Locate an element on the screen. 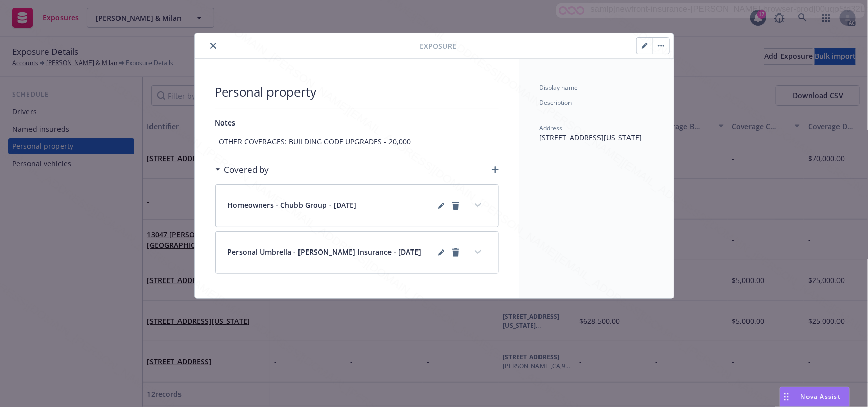  button: Nova Assist is located at coordinates (815, 397).